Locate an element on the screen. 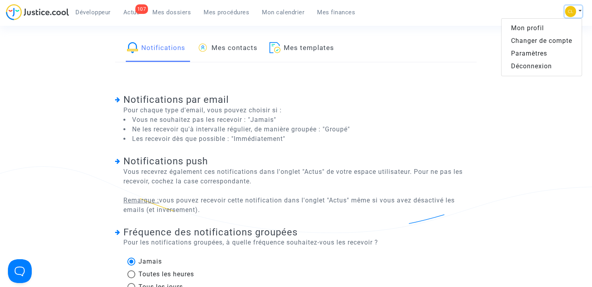 The width and height of the screenshot is (592, 287). a: Mes dossiers is located at coordinates (171, 12).